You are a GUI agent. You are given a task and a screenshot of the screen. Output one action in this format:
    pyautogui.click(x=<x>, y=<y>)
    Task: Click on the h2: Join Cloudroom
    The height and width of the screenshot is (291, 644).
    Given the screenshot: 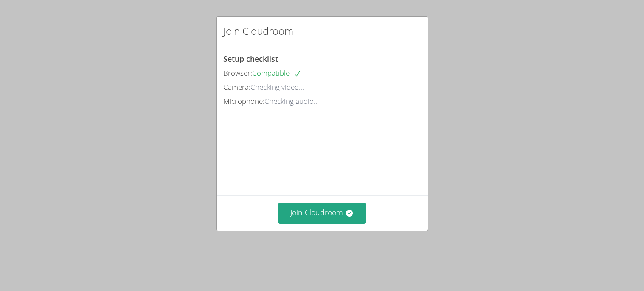 What is the action you would take?
    pyautogui.click(x=258, y=31)
    